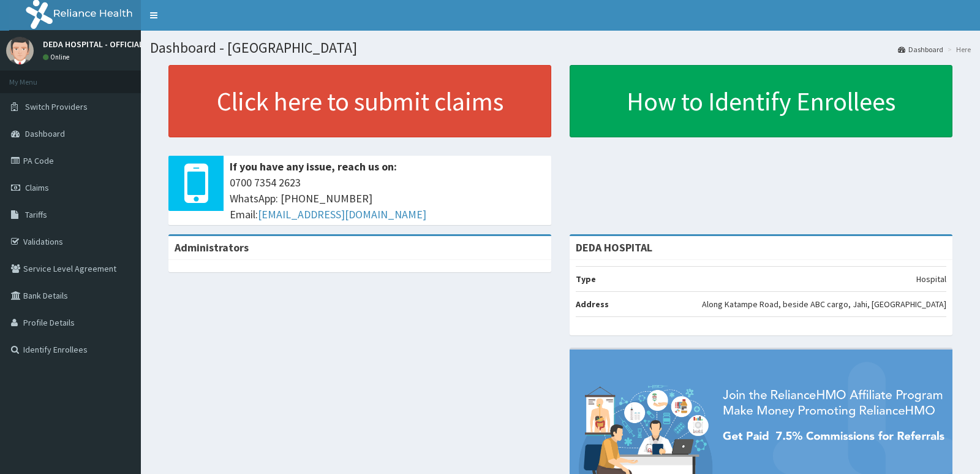  I want to click on p: DEDA HOSPITAL - OFFICIAL, so click(93, 44).